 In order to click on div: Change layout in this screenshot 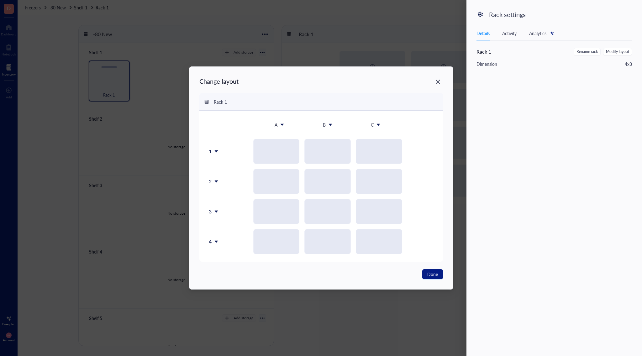, I will do `click(219, 81)`.